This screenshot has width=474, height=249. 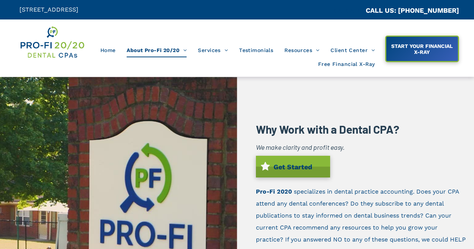 What do you see at coordinates (293, 167) in the screenshot?
I see `a: Get Started` at bounding box center [293, 167].